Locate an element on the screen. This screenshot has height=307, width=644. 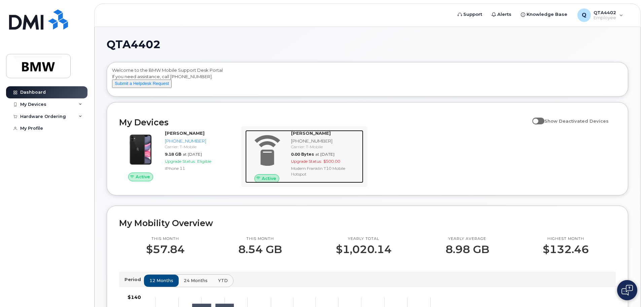
p: $132.46 is located at coordinates (565, 249).